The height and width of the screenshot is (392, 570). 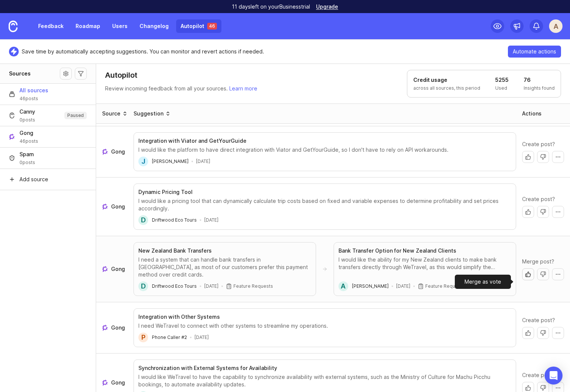 What do you see at coordinates (212, 26) in the screenshot?
I see `p: 46` at bounding box center [212, 26].